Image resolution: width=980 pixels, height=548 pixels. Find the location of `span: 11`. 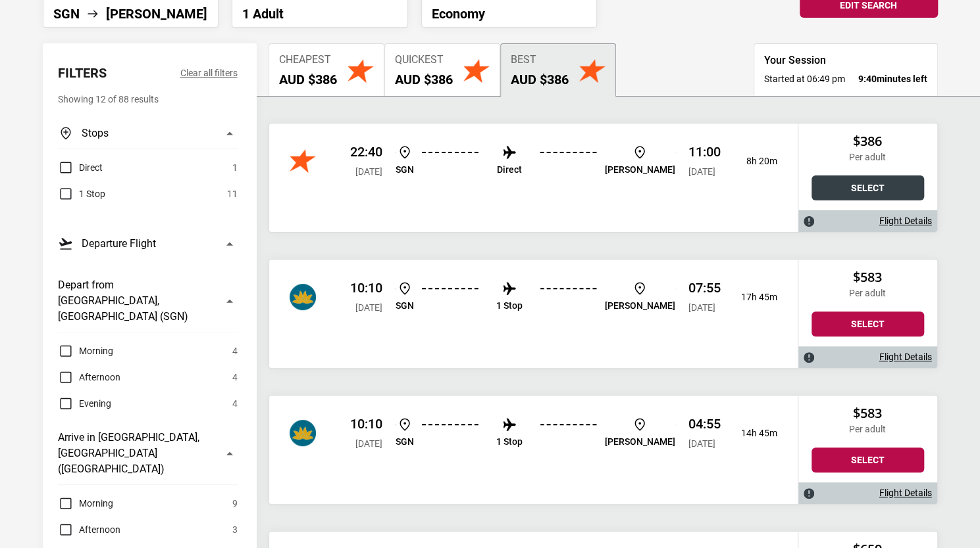

span: 11 is located at coordinates (233, 194).